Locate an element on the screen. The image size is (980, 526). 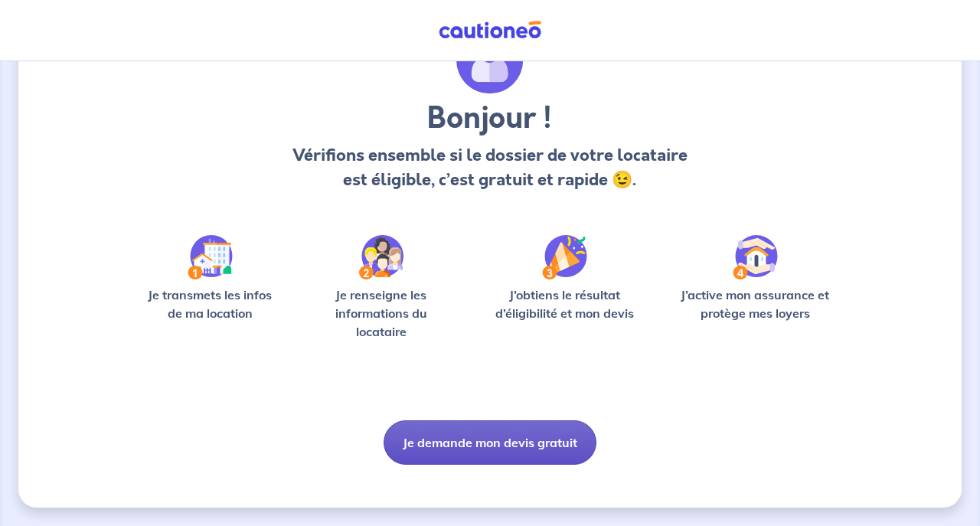
img: /static/90a569abe86eec82015bcaae536bd8e6/Step-1.svg is located at coordinates (210, 258).